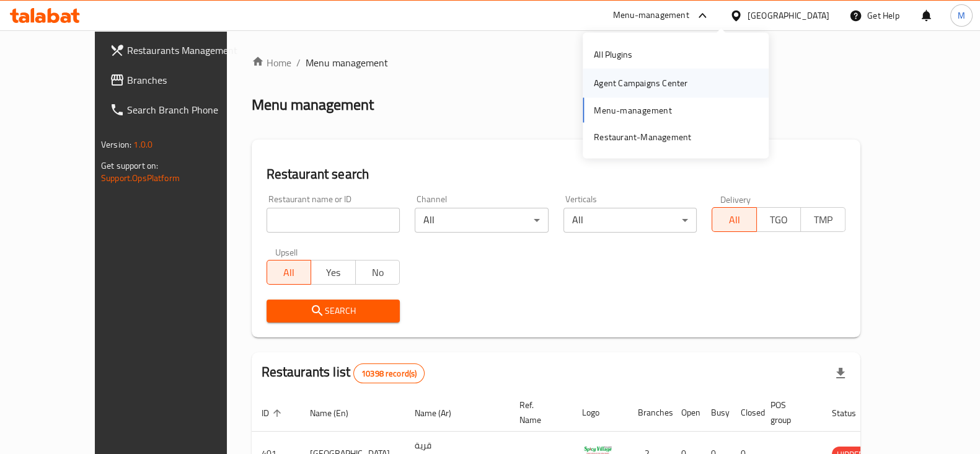 The height and width of the screenshot is (454, 980). What do you see at coordinates (823, 219) in the screenshot?
I see `span: TMP` at bounding box center [823, 219].